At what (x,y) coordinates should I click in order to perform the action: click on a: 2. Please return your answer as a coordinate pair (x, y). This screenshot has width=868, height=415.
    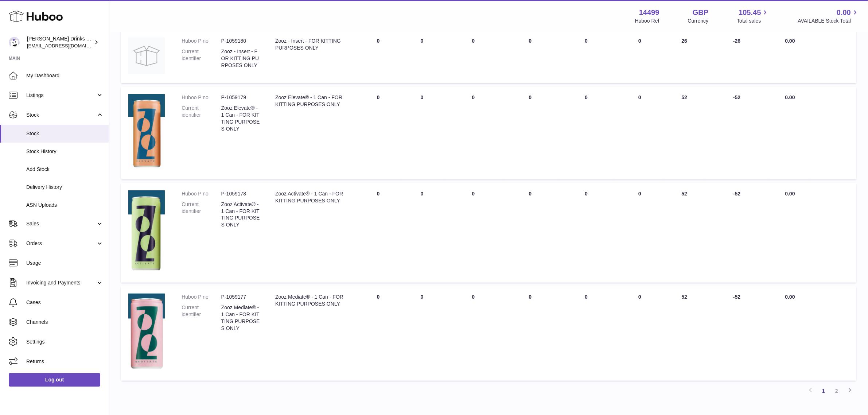
    Looking at the image, I should click on (837, 391).